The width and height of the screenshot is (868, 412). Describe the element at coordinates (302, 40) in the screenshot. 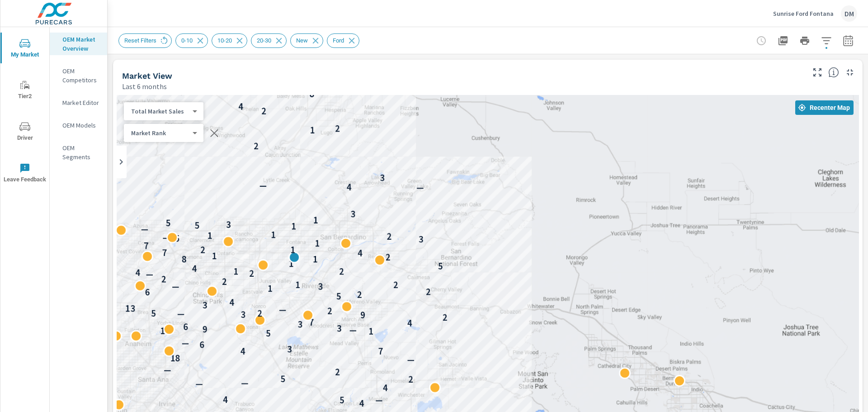

I see `span: New` at that location.